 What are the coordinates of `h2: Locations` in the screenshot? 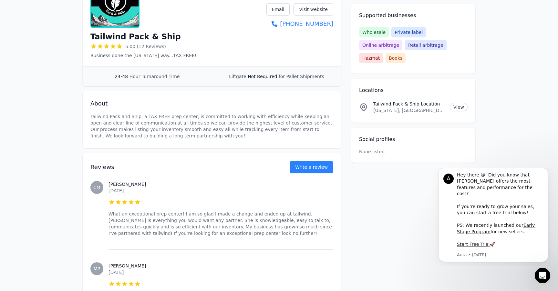 It's located at (413, 90).